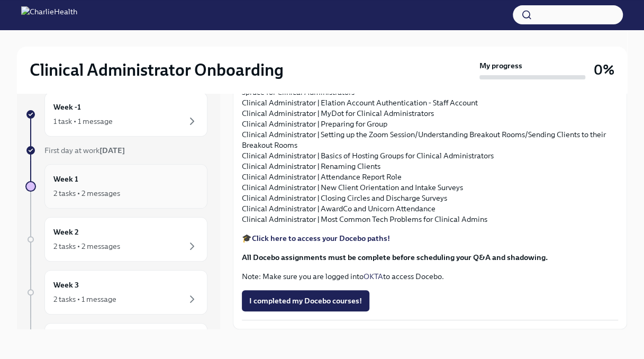  I want to click on div: 2 tasks • 1 message, so click(85, 299).